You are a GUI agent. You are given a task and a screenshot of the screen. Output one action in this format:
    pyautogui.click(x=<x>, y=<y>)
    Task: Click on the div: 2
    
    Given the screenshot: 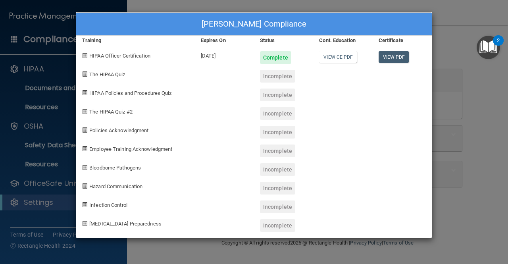 What is the action you would take?
    pyautogui.click(x=498, y=46)
    